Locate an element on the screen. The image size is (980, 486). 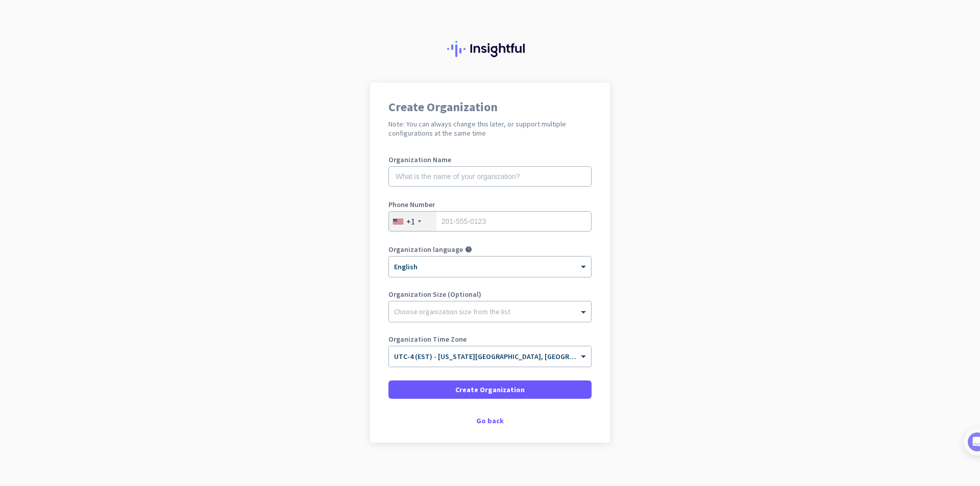
div: Go back is located at coordinates (490, 421).